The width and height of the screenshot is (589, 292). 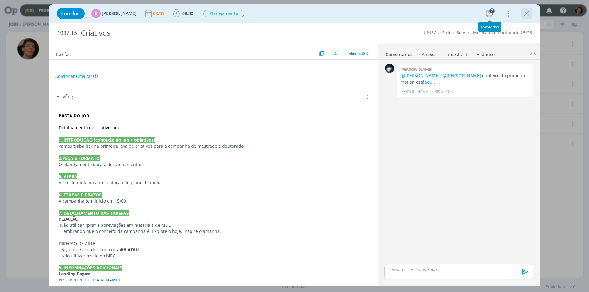 I want to click on a: PASTA DO JOB, so click(x=74, y=116).